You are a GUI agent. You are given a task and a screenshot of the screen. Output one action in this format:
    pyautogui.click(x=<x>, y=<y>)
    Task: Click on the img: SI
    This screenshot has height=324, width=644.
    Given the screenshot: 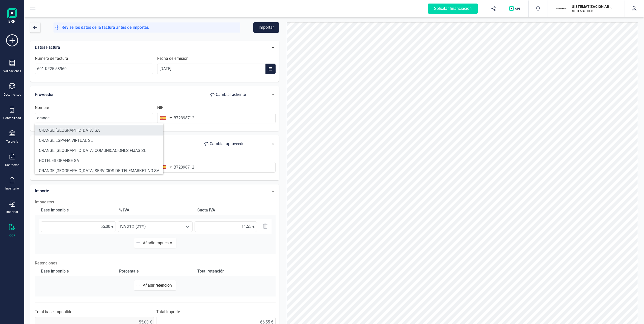 What is the action you would take?
    pyautogui.click(x=562, y=9)
    